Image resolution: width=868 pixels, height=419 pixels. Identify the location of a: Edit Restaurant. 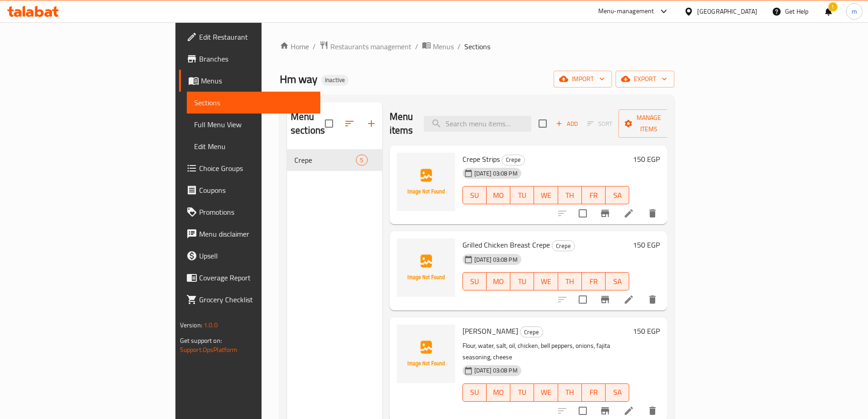
(250, 37).